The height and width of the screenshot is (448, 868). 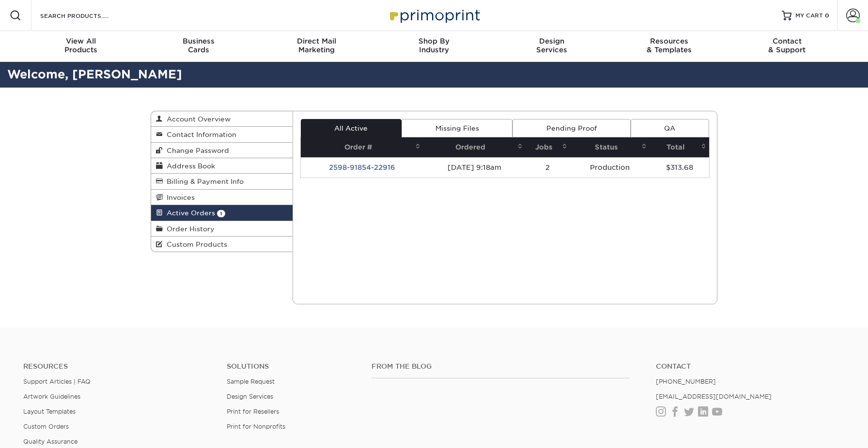 What do you see at coordinates (222, 229) in the screenshot?
I see `a: Order History` at bounding box center [222, 229].